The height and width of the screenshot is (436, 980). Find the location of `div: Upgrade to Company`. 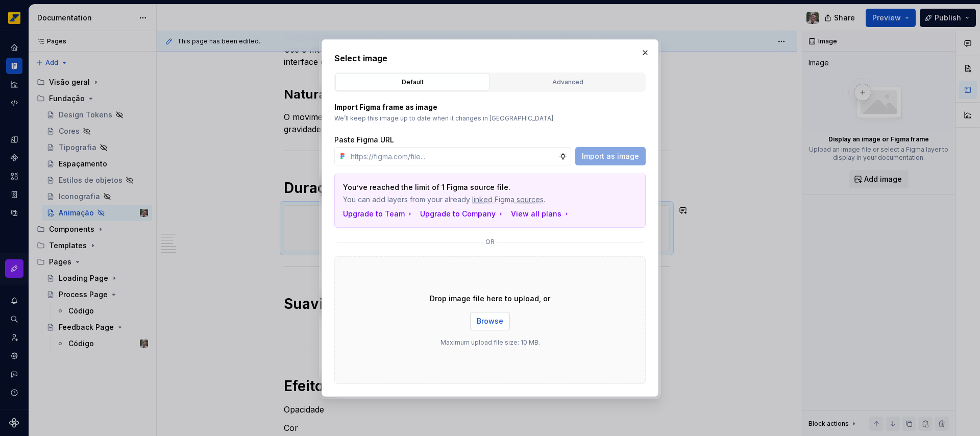

div: Upgrade to Company is located at coordinates (463, 214).